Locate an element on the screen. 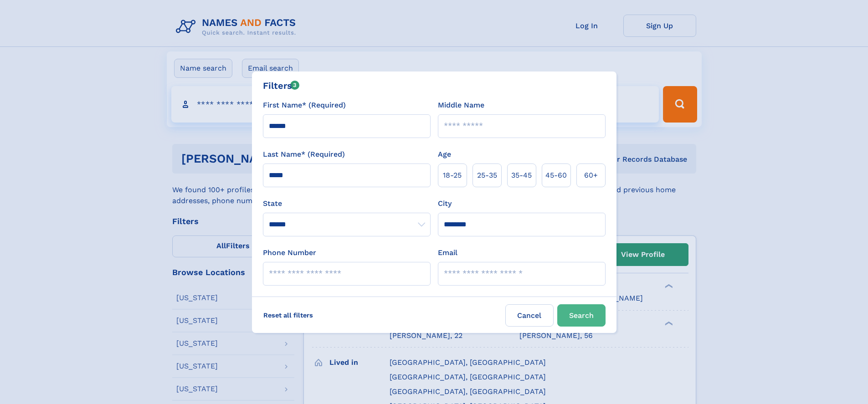 This screenshot has width=868, height=404. label: State is located at coordinates (346, 204).